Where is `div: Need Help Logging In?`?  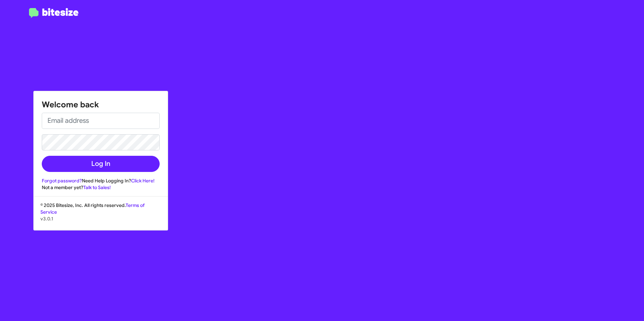
div: Need Help Logging In? is located at coordinates (101, 181).